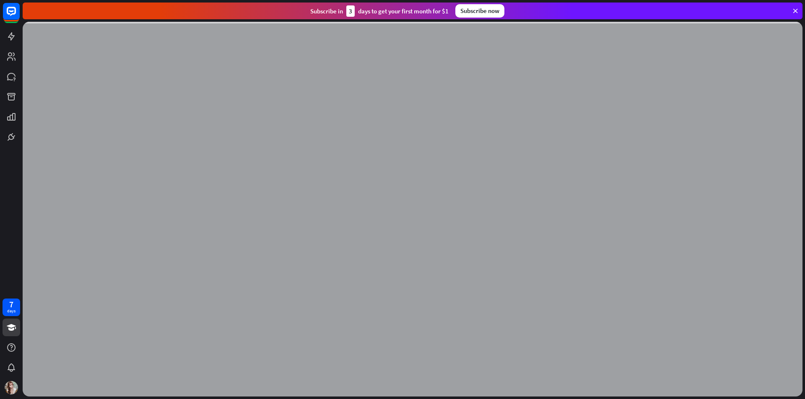  I want to click on div: Subscribe now, so click(479, 11).